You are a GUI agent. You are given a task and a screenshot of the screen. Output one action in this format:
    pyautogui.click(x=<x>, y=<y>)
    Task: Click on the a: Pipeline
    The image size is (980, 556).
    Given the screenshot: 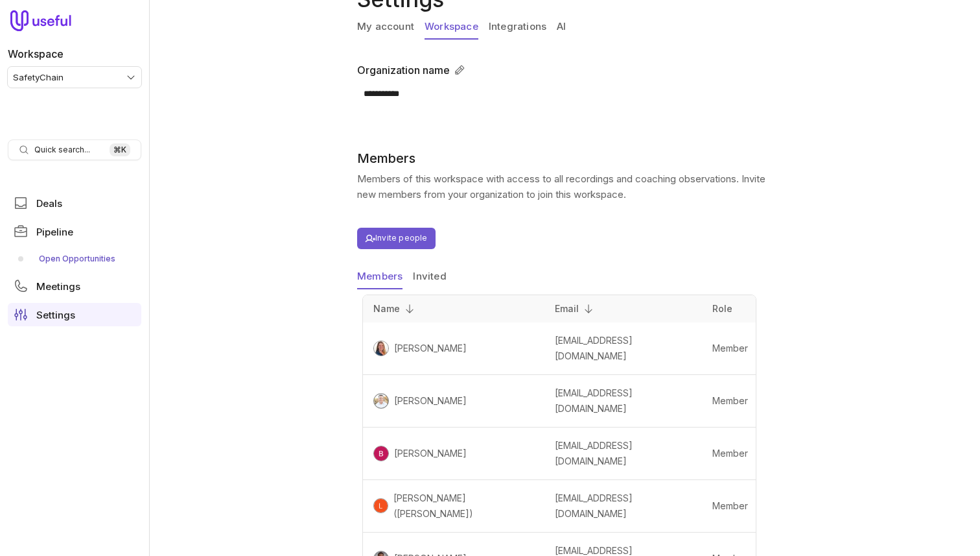 What is the action you would take?
    pyautogui.click(x=75, y=232)
    